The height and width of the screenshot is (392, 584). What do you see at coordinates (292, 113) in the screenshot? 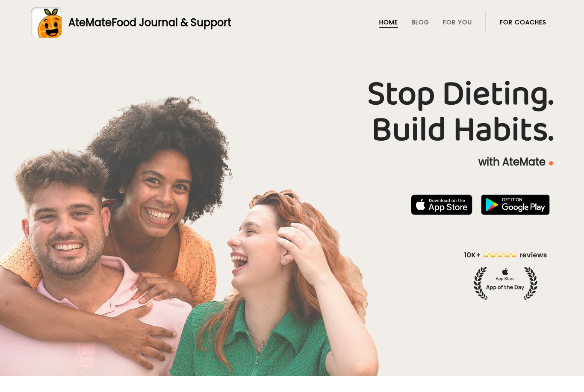
I see `h1: Stop Dieting. Build Habits.` at bounding box center [292, 113].